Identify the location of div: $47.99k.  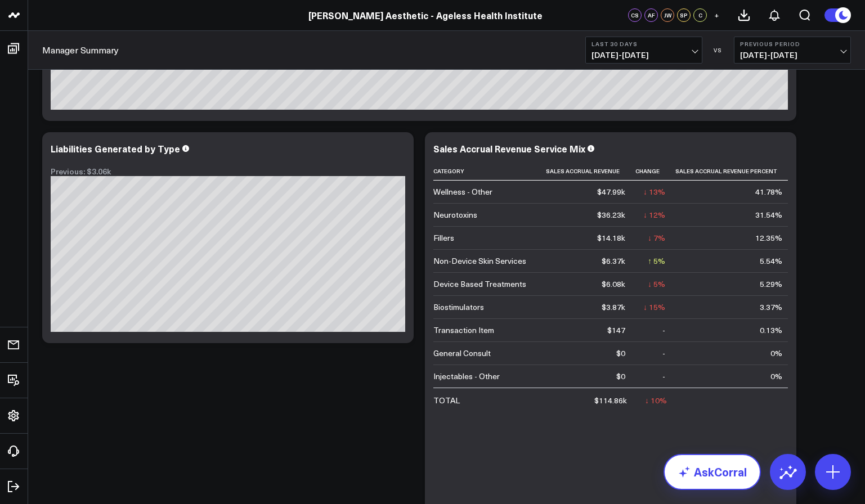
(612, 192).